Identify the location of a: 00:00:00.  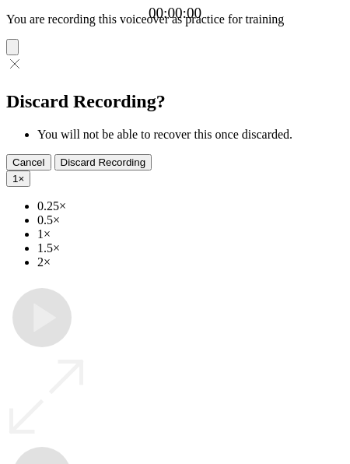
(175, 13).